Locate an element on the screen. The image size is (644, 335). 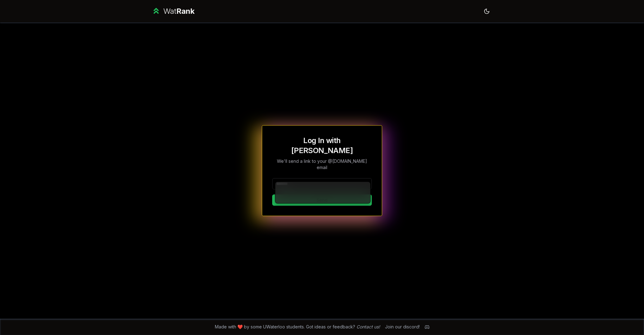
a: Contact us! is located at coordinates (368, 327).